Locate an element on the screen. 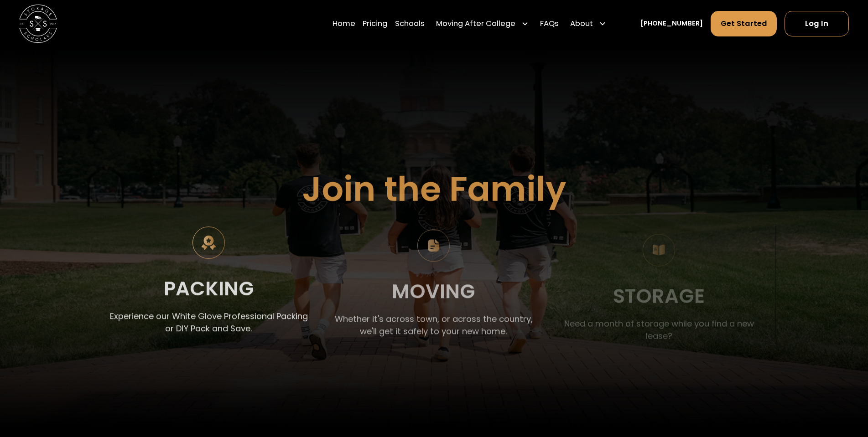 The image size is (868, 437). a: FAQs is located at coordinates (550, 24).